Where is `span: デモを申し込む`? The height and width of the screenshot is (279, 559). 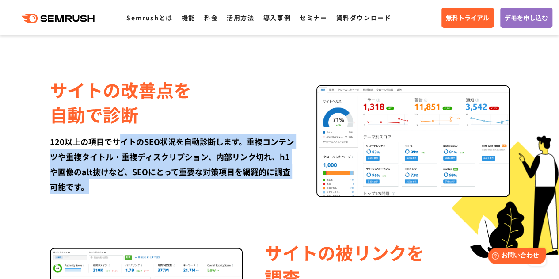 span: デモを申し込む is located at coordinates (526, 18).